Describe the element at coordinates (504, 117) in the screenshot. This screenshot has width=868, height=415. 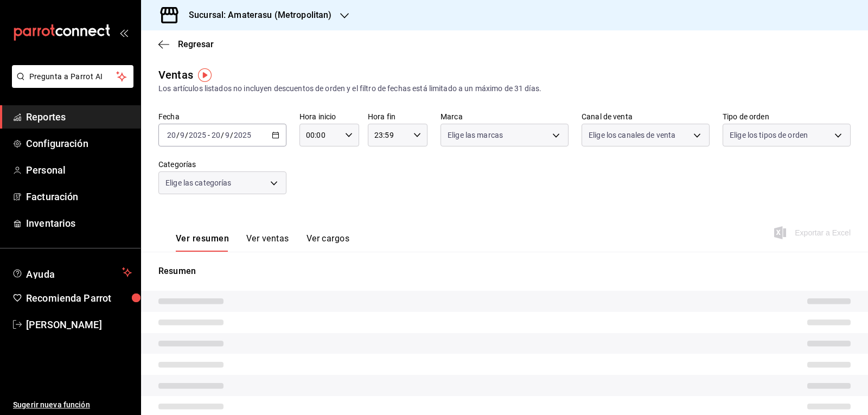
I see `label: Marca` at that location.